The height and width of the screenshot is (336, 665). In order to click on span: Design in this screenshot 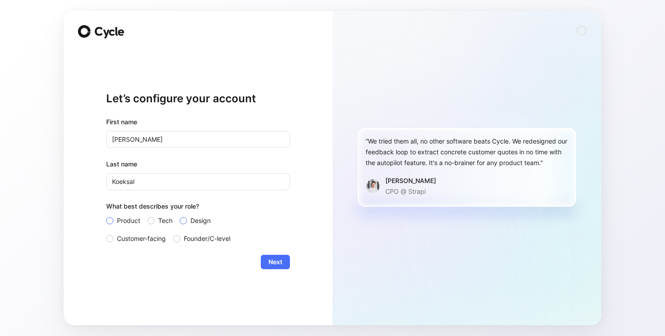, I will do `click(200, 221)`.